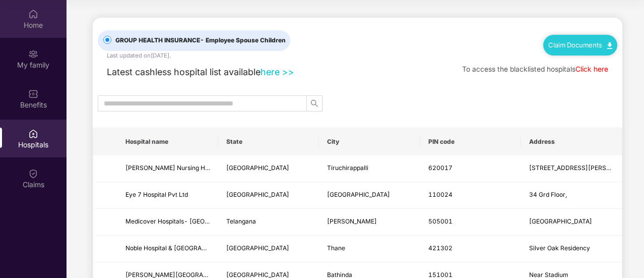 The height and width of the screenshot is (278, 644). I want to click on td: Silver Oak Residency, so click(572, 249).